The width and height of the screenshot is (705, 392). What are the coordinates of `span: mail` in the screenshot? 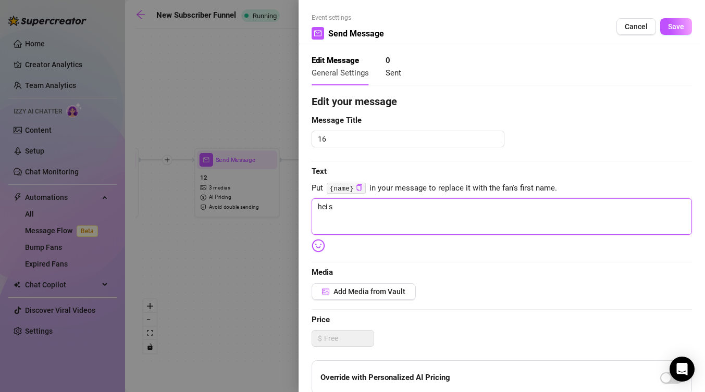 It's located at (318, 33).